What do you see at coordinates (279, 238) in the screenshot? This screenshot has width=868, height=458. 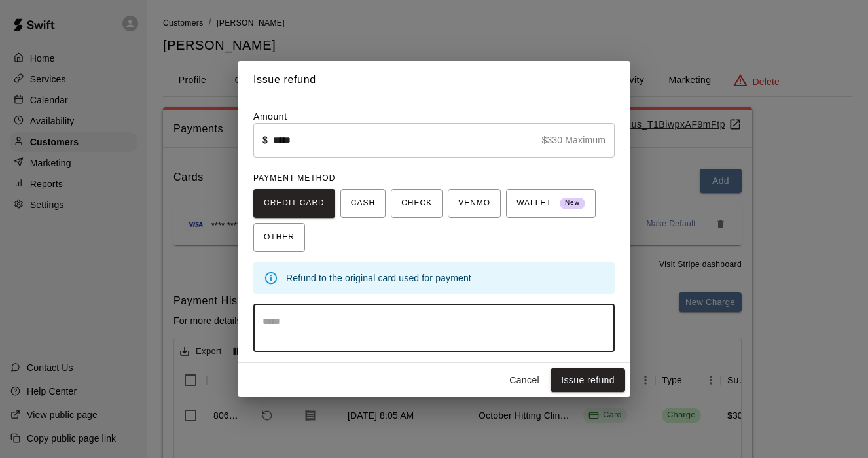 I see `button: OTHER` at bounding box center [279, 238].